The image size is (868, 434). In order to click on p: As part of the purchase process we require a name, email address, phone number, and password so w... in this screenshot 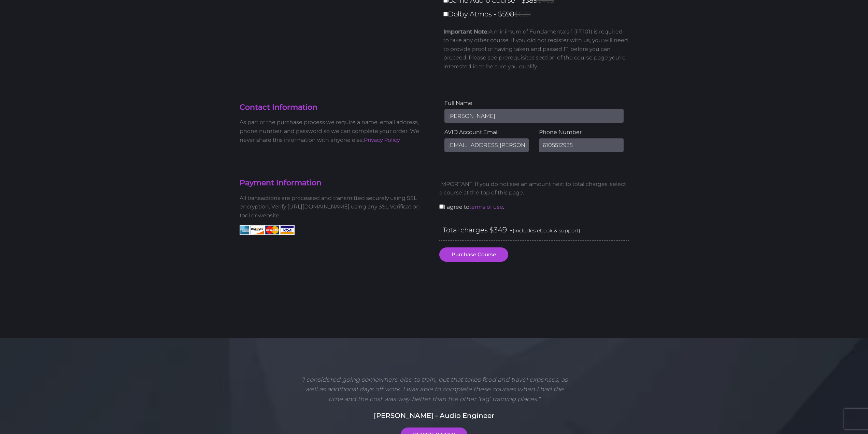, I will do `click(335, 131)`.